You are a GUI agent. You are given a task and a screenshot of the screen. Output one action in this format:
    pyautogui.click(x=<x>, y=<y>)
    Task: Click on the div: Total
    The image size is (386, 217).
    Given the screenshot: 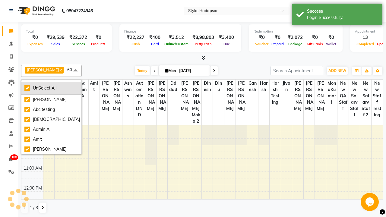 What is the action you would take?
    pyautogui.click(x=66, y=31)
    